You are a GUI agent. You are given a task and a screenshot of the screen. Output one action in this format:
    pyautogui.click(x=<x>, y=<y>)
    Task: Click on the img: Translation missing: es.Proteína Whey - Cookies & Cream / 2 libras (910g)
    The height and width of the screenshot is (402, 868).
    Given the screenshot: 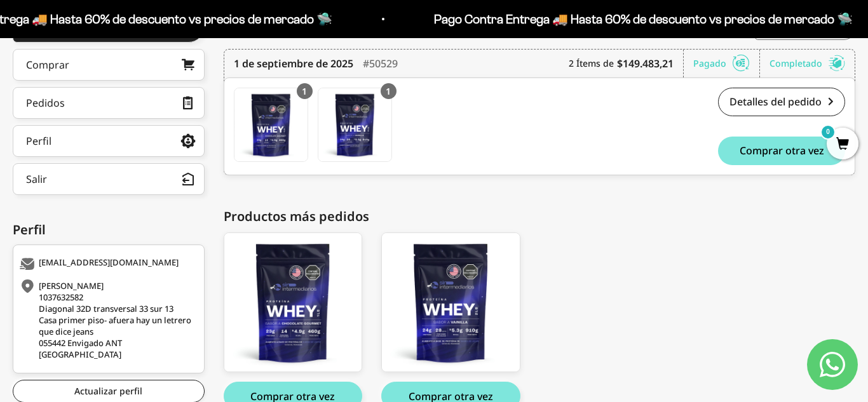 What is the action you would take?
    pyautogui.click(x=271, y=124)
    